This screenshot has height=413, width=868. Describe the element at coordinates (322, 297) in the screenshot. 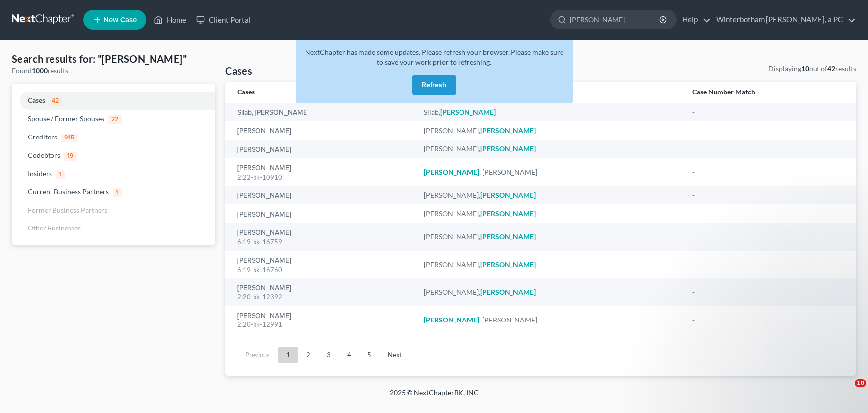

I see `div: 2:20-bk-12392` at that location.